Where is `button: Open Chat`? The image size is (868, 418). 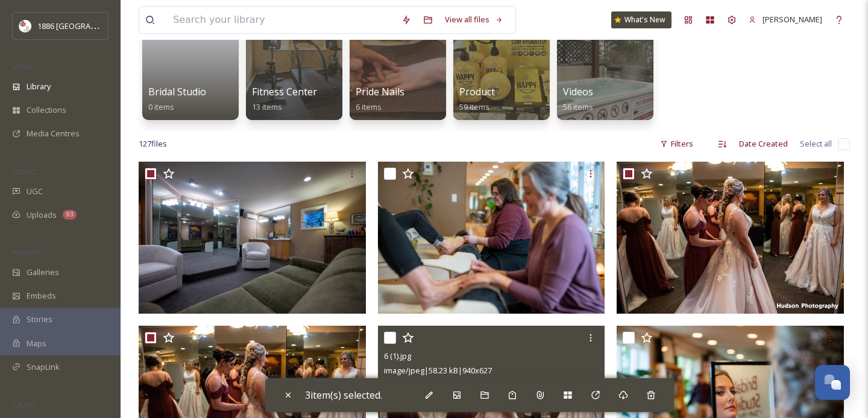
button: Open Chat is located at coordinates (832, 382).